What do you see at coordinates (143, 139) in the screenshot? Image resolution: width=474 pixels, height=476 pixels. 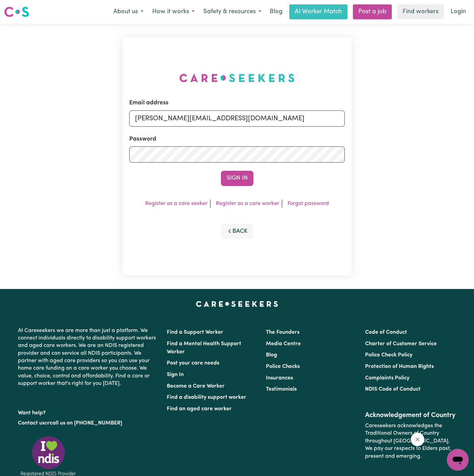 I see `label: Password` at bounding box center [143, 139].